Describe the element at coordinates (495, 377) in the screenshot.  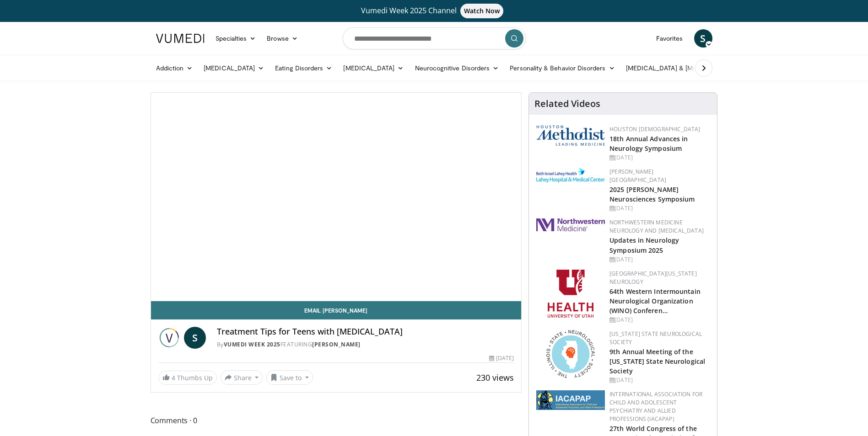
I see `span: 230 views` at that location.